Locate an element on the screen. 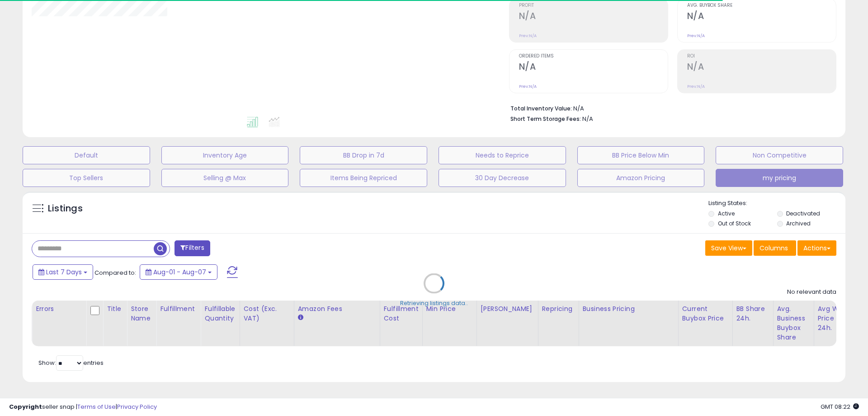  button: 30 Day Decrease is located at coordinates (502, 177).